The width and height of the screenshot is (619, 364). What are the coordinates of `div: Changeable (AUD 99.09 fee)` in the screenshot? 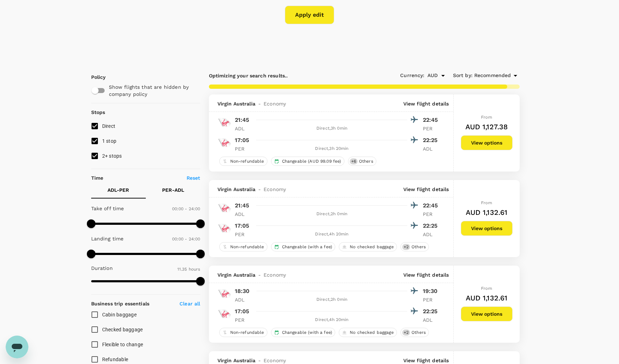 It's located at (308, 161).